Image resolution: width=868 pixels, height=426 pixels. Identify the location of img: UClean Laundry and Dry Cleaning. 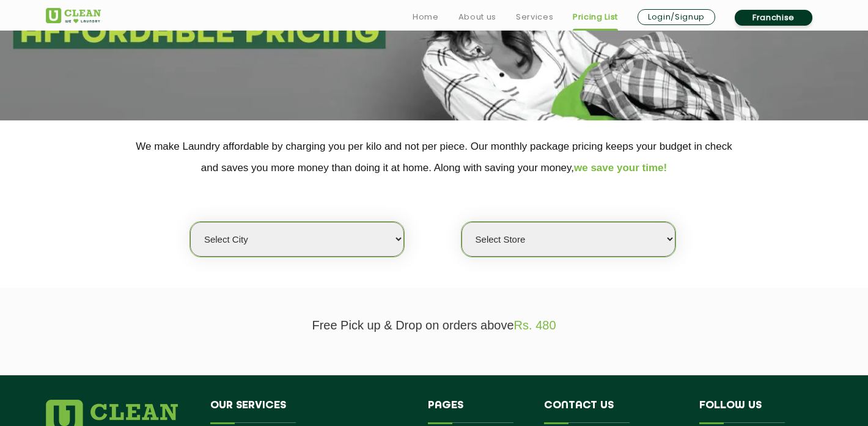
(73, 15).